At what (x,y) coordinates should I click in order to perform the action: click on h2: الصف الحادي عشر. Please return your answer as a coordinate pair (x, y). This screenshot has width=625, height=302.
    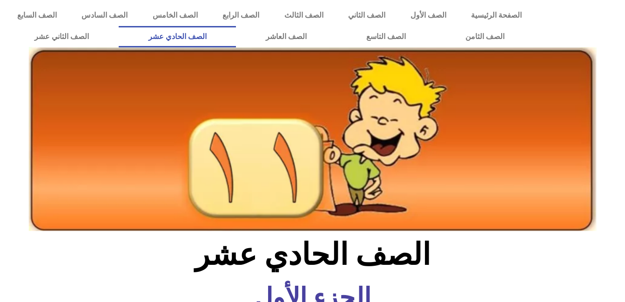
    Looking at the image, I should click on (312, 255).